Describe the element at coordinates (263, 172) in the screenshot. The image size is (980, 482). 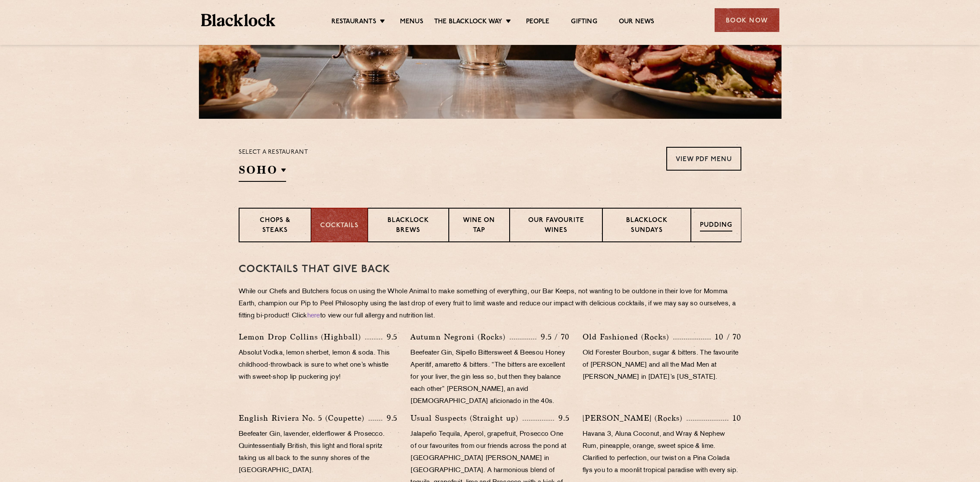
I see `h2: SOHO` at that location.